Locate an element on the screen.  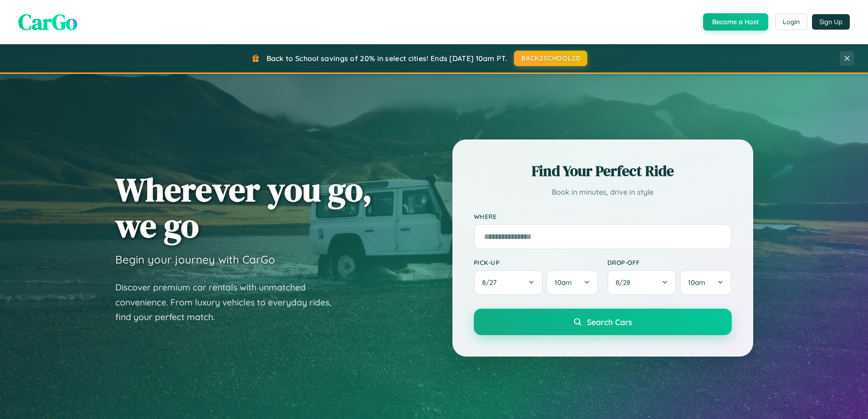
label: Drop-off is located at coordinates (670, 262).